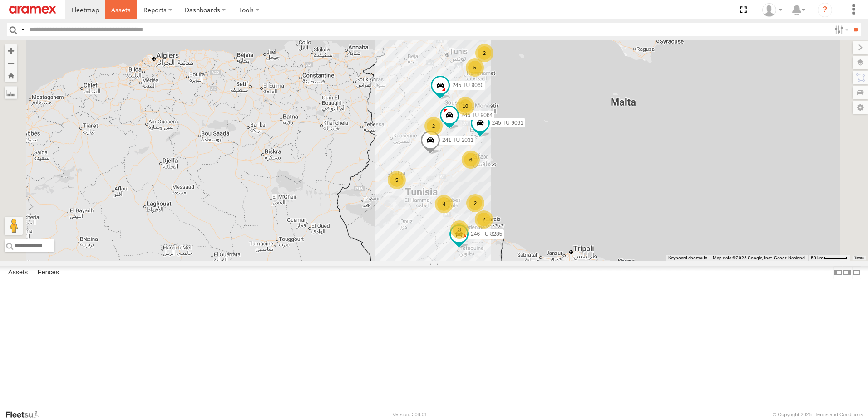  Describe the element at coordinates (26, 414) in the screenshot. I see `a: Visit our Website` at that location.